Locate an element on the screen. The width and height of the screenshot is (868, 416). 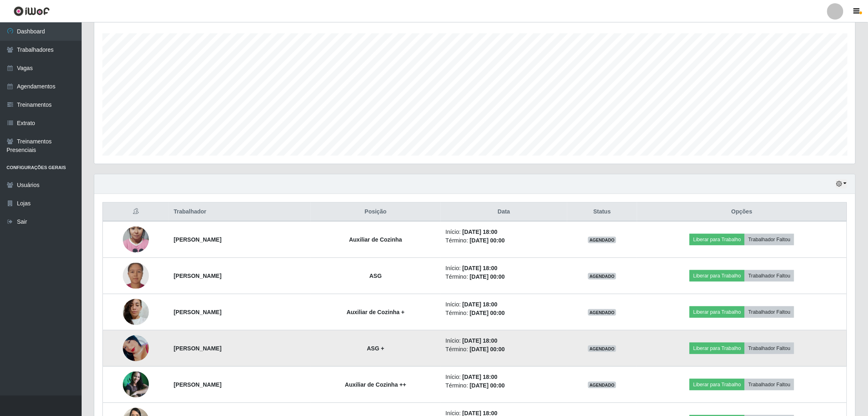
img: 1695935339608.jpeg is located at coordinates (136, 349).